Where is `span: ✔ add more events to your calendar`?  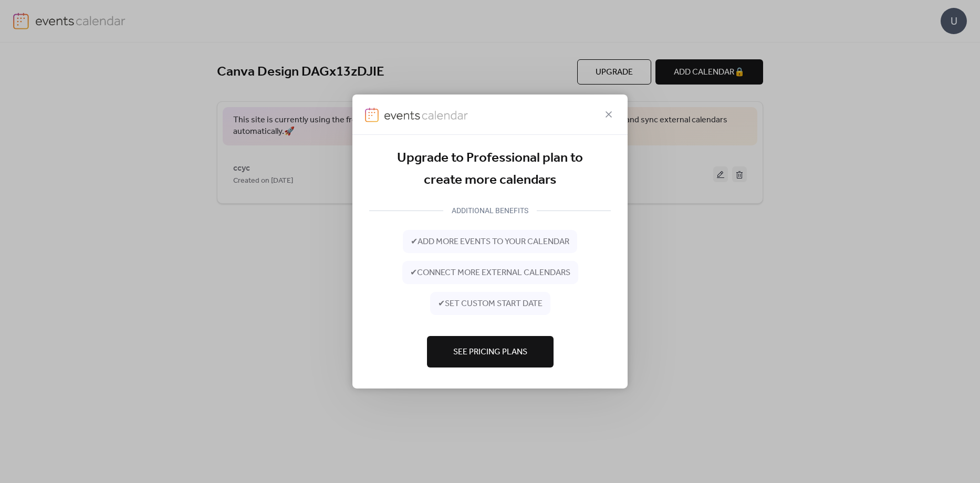
span: ✔ add more events to your calendar is located at coordinates (490, 242).